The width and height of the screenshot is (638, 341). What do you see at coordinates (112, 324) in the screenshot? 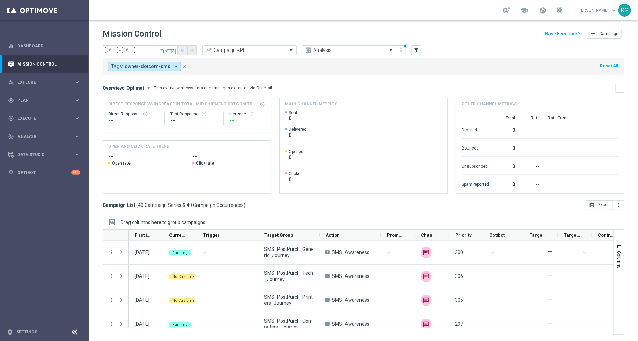
I see `i: more_vert` at bounding box center [112, 324].